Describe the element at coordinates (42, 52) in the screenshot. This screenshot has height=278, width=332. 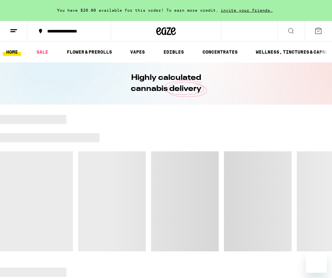
I see `a: SALE` at that location.